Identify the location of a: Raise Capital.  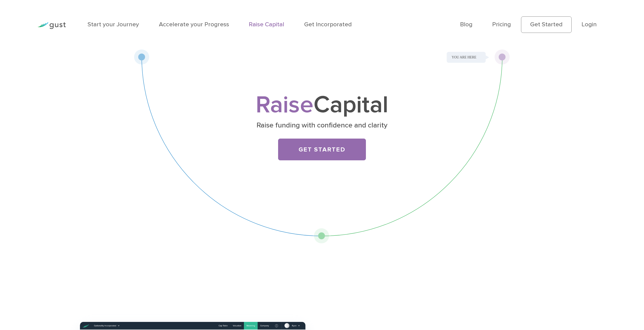
(266, 24).